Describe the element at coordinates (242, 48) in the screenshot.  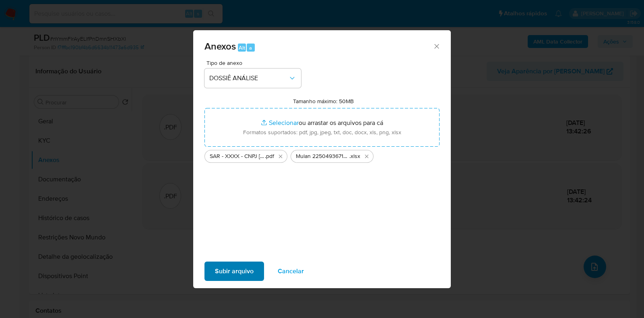
I see `span: Alt` at that location.